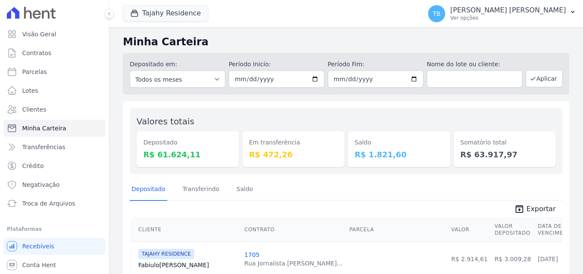  I want to click on i: unarchive, so click(520, 209).